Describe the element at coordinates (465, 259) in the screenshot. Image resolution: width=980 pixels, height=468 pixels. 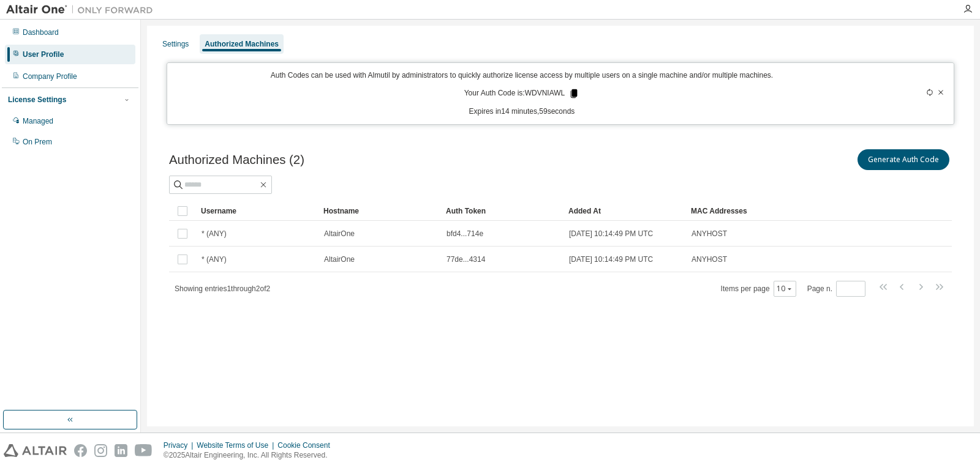
I see `span: 77de...4314` at that location.